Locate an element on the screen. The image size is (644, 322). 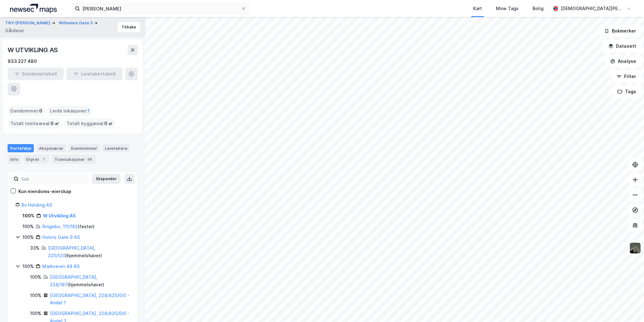
div: Transaksjoner is located at coordinates (74, 159).